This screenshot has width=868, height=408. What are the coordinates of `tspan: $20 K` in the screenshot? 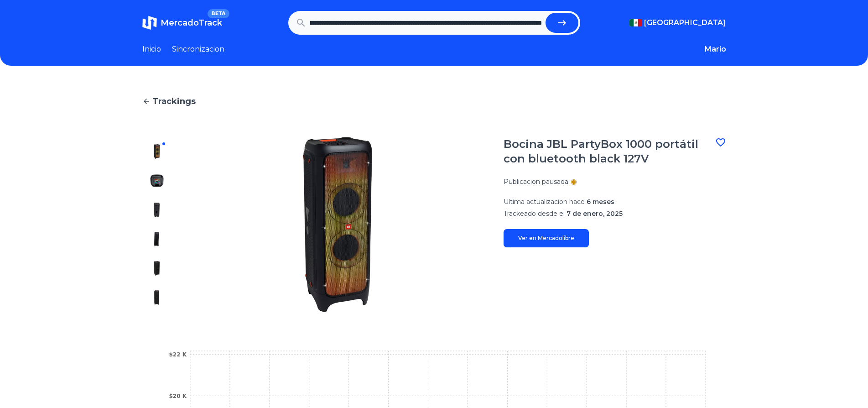 It's located at (177, 396).